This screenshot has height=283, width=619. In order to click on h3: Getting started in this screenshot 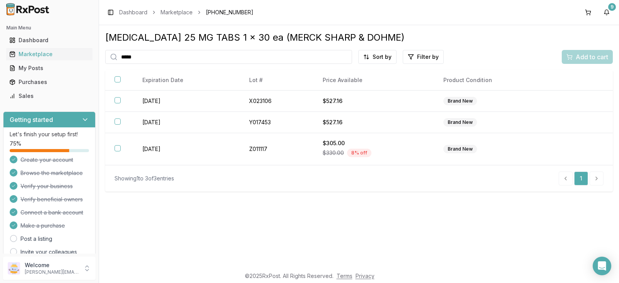, I will do `click(31, 119)`.